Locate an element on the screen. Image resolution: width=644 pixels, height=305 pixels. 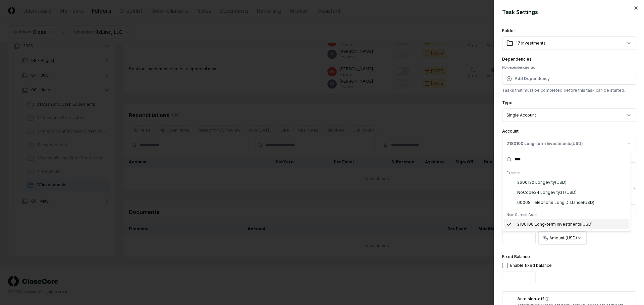
label: Type is located at coordinates (507, 103).